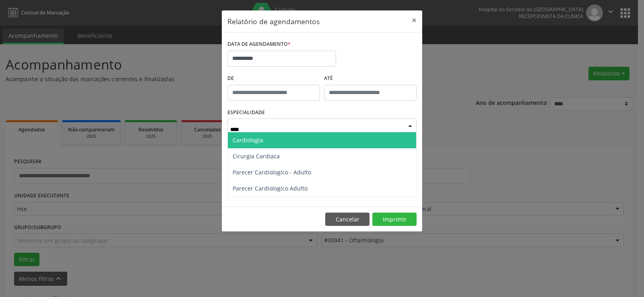  What do you see at coordinates (256, 156) in the screenshot?
I see `span: Cirurgia Cardiaca` at bounding box center [256, 156].